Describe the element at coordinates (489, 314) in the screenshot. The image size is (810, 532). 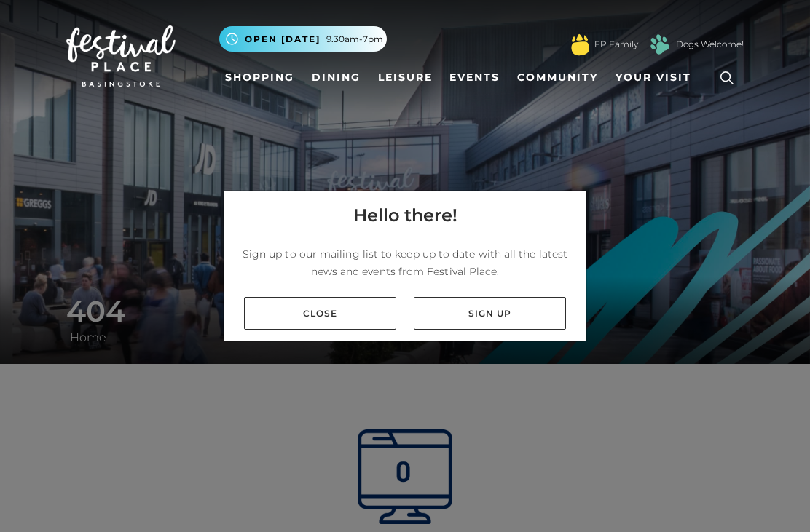
I see `a: Sign up` at that location.